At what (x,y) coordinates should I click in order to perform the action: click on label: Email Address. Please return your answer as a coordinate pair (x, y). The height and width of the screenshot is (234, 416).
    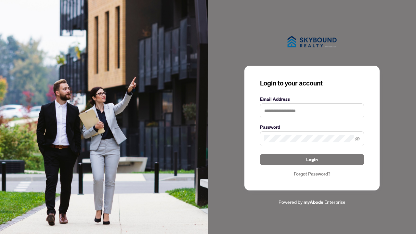
    Looking at the image, I should click on (312, 99).